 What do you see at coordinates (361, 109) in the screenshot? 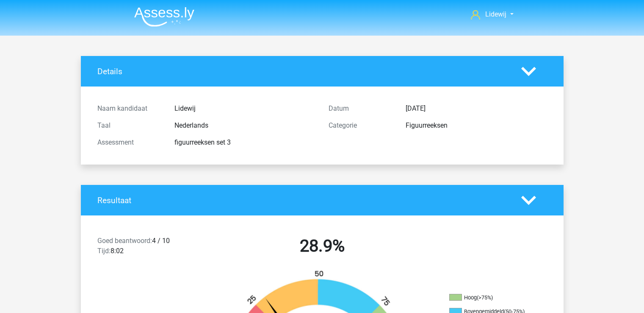
I see `div: Datum` at bounding box center [361, 109].